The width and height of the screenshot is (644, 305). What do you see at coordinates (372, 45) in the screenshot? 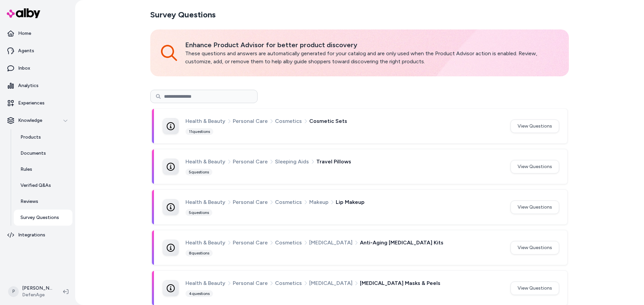
I see `p: Enhance Product Advisor for better product discovery` at bounding box center [372, 45].